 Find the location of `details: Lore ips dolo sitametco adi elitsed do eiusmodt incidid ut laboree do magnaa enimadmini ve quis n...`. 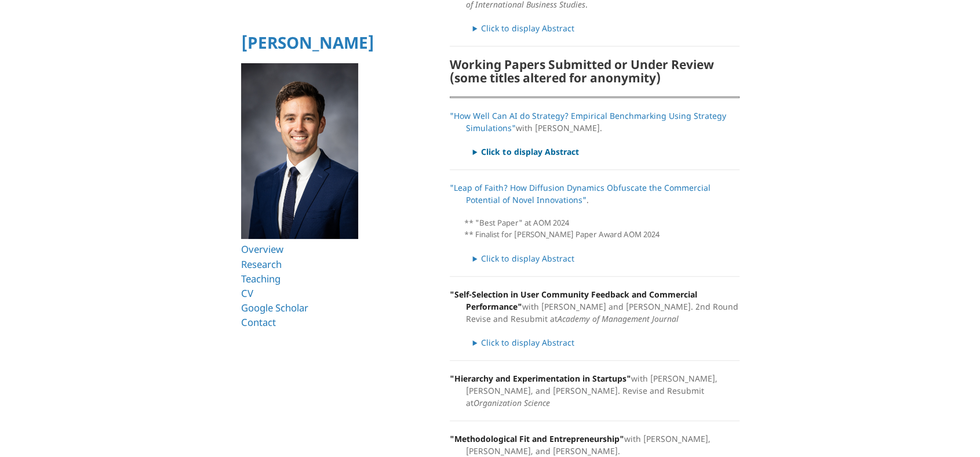

details: Lore ips dolo sitametco adi elitsed do eiusmodt incidid ut laboree do magnaa enimadmini ve quis n... is located at coordinates (606, 28).